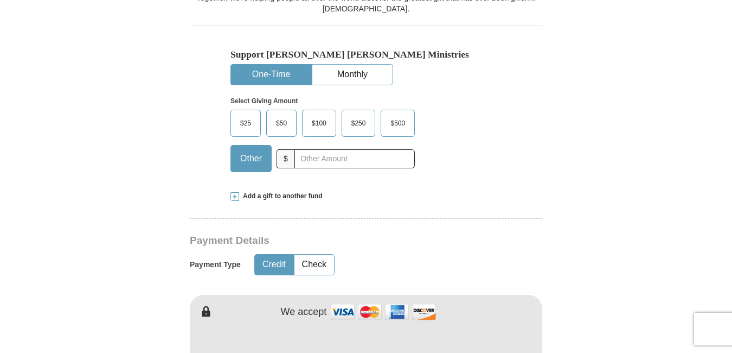 The image size is (732, 353). What do you see at coordinates (246, 123) in the screenshot?
I see `span: $25` at bounding box center [246, 123].